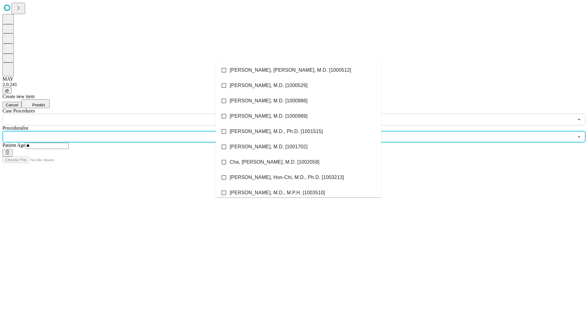 The image size is (588, 331). What do you see at coordinates (36, 104) in the screenshot?
I see `button: Predict` at bounding box center [36, 104].